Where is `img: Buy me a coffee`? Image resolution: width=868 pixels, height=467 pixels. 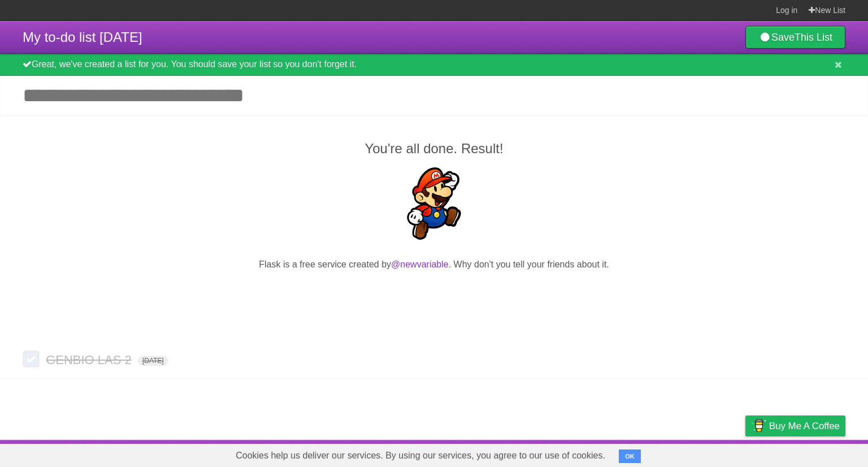 img: Buy me a coffee is located at coordinates (758, 425).